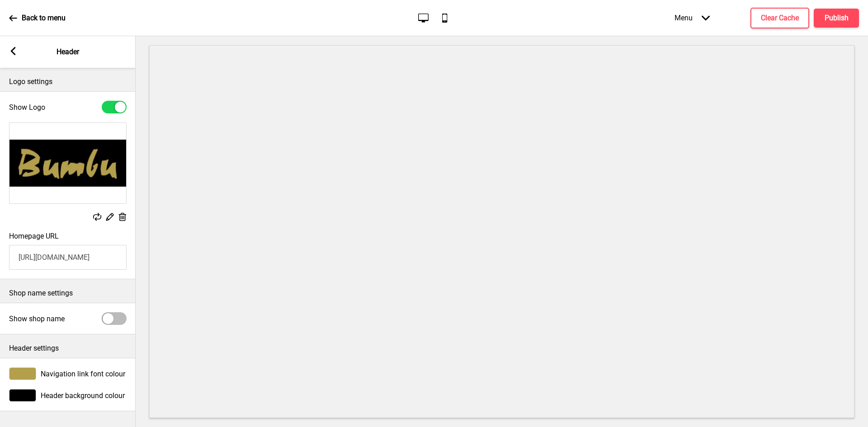 The height and width of the screenshot is (427, 868). I want to click on img: Image, so click(68, 163).